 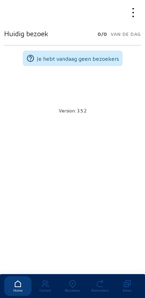 What do you see at coordinates (73, 290) in the screenshot?
I see `div: Bezoeken` at bounding box center [73, 290].